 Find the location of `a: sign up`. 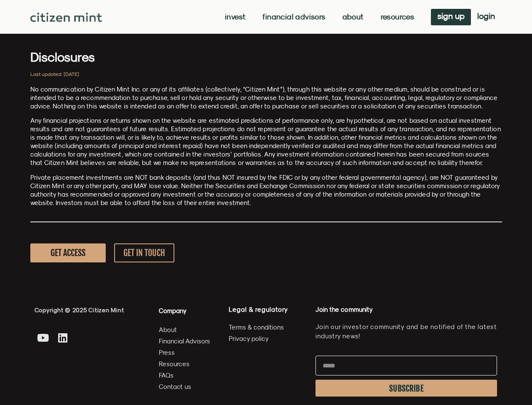

a: sign up is located at coordinates (451, 17).